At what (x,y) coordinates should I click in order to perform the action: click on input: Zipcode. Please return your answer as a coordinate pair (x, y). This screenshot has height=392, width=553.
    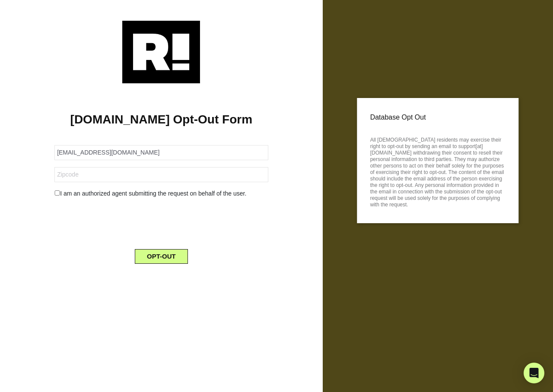
    Looking at the image, I should click on (161, 174).